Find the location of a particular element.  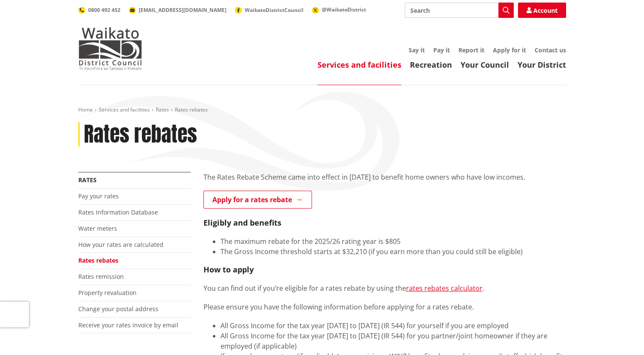

a: Pay it is located at coordinates (441, 49).